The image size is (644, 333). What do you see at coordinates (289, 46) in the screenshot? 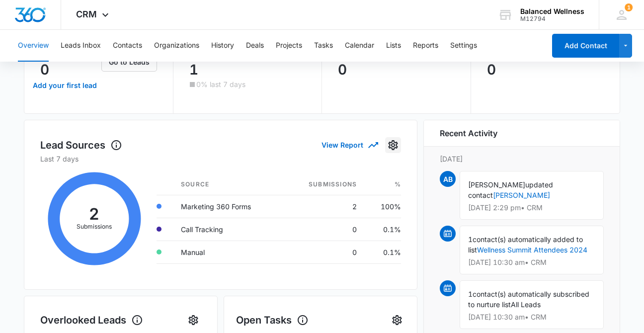
I see `button: Projects` at bounding box center [289, 46].